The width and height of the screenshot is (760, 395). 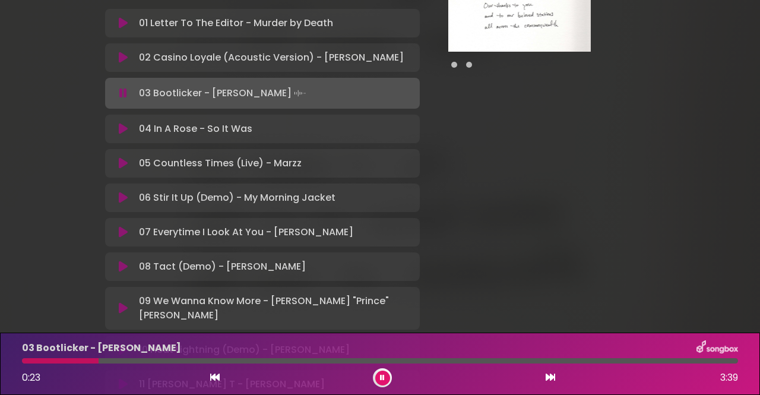 I want to click on span: 0:23, so click(x=31, y=377).